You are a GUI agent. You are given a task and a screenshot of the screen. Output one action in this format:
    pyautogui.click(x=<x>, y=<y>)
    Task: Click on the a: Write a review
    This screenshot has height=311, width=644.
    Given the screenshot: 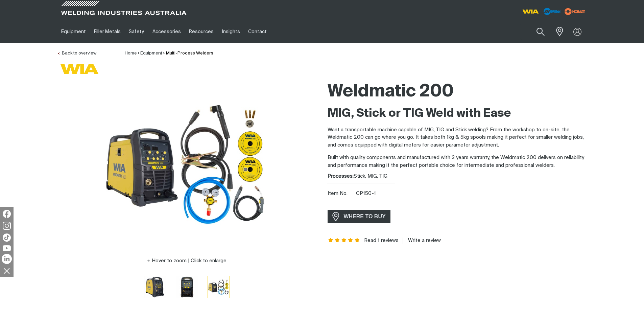 What is the action you would take?
    pyautogui.click(x=422, y=241)
    